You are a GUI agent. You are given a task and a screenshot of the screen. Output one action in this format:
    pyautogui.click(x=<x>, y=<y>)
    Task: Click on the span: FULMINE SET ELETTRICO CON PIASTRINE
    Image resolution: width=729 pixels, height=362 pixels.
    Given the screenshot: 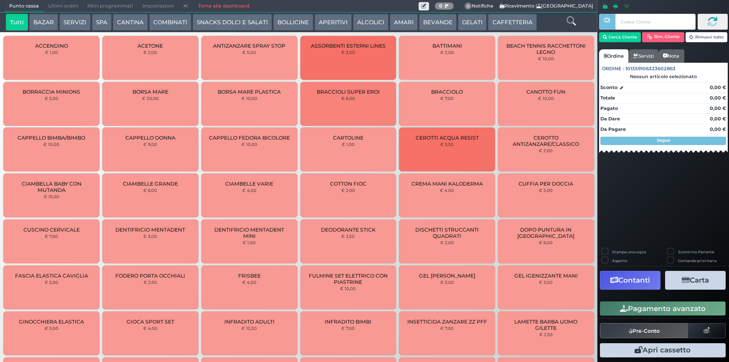 What is the action you would take?
    pyautogui.click(x=348, y=279)
    